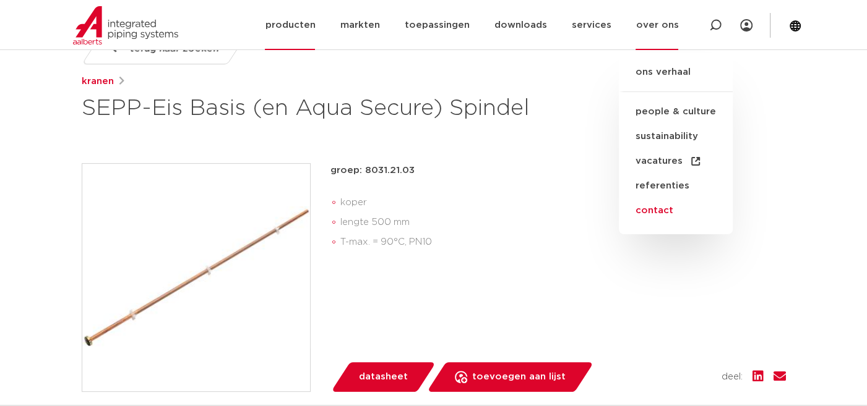 The image size is (867, 406). Describe the element at coordinates (676, 186) in the screenshot. I see `a: referenties` at that location.